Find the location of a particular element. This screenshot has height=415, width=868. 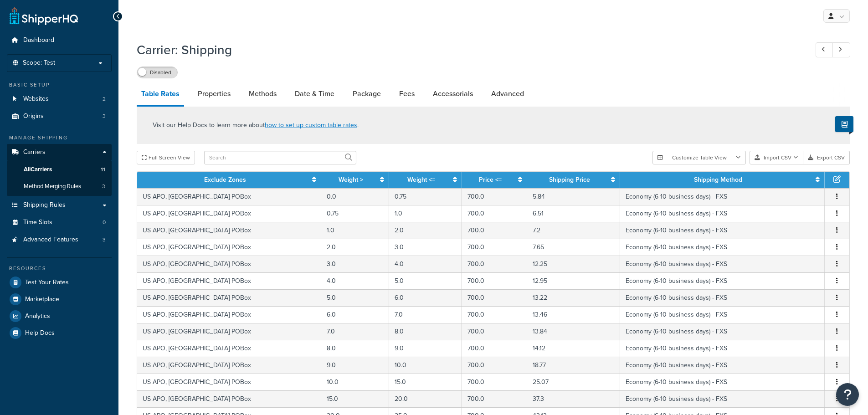

a: Properties is located at coordinates (214, 94).